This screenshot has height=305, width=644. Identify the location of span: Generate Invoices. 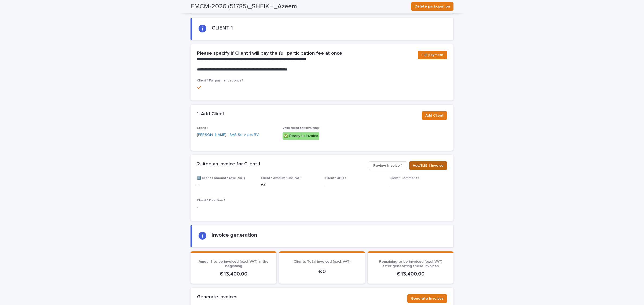
(427, 299).